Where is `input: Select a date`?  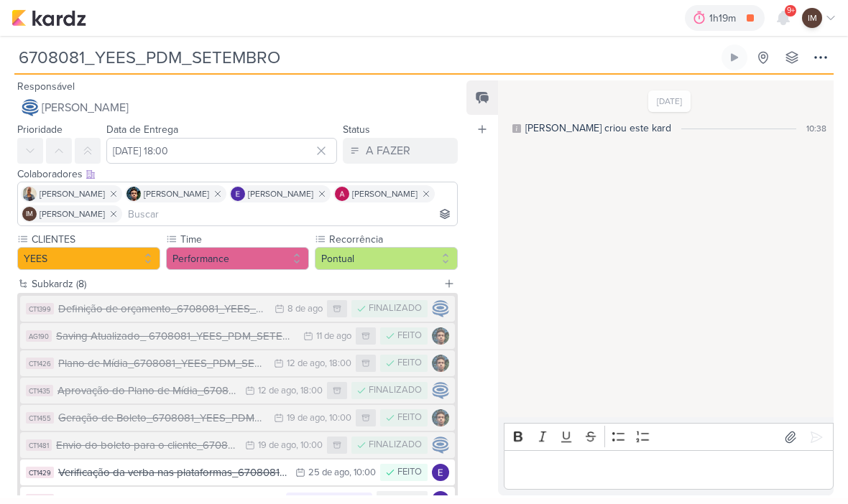
input: Select a date is located at coordinates (221, 151).